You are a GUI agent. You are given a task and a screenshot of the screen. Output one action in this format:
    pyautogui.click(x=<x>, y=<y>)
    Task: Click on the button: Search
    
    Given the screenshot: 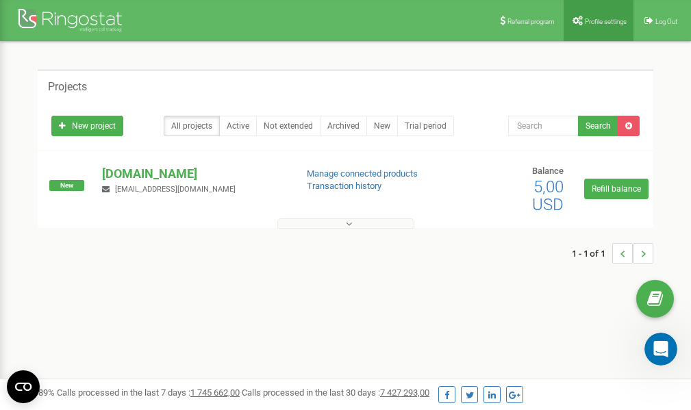 What is the action you would take?
    pyautogui.click(x=598, y=126)
    